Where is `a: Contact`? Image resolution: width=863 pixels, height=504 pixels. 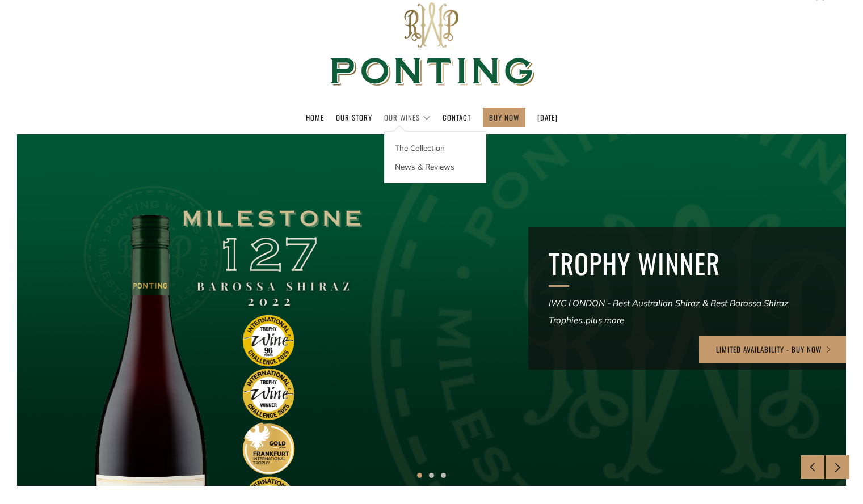
a: Contact is located at coordinates (457, 117).